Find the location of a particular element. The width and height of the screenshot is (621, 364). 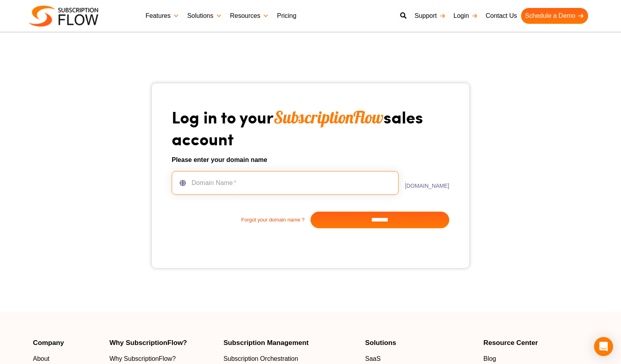

span: Subscription Orchestration is located at coordinates (261, 359).